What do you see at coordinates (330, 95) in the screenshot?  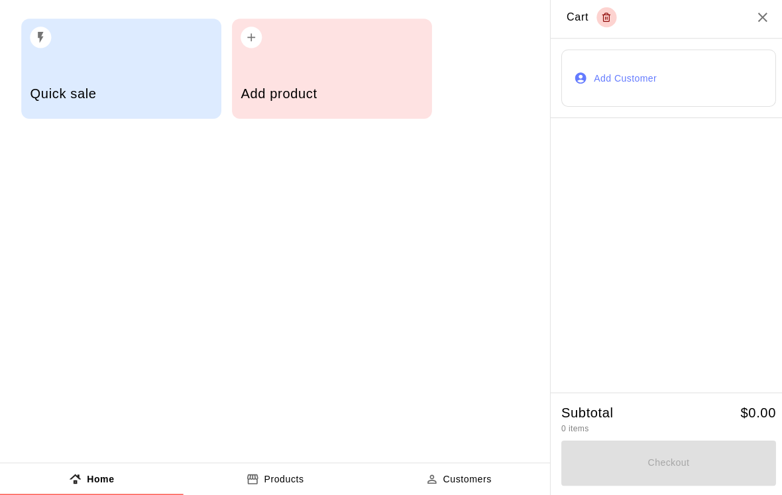 I see `h5: Add product` at bounding box center [330, 95].